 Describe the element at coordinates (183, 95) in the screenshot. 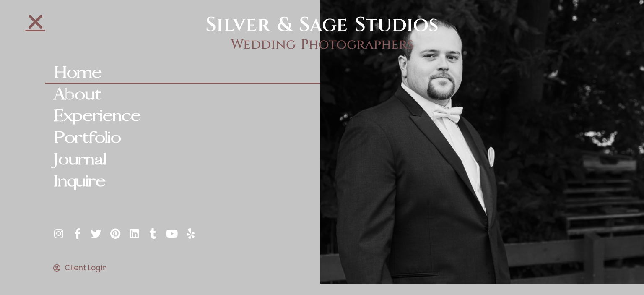

I see `a: About` at that location.